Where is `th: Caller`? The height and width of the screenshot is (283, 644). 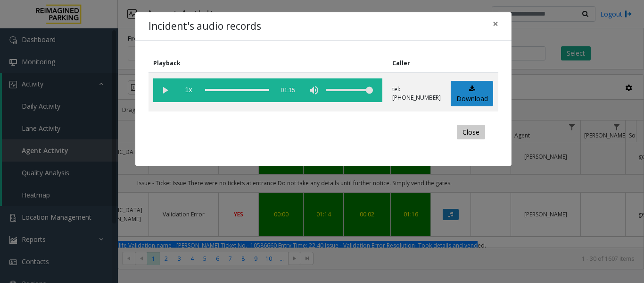
th: Caller is located at coordinates (417, 64).